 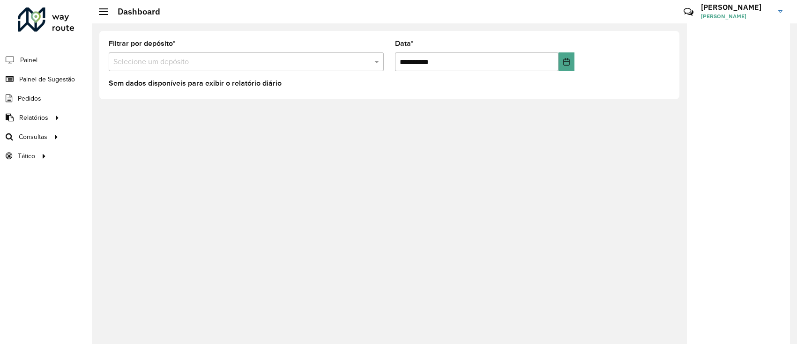 What do you see at coordinates (142, 44) in the screenshot?
I see `label: Filtrar por depósito` at bounding box center [142, 44].